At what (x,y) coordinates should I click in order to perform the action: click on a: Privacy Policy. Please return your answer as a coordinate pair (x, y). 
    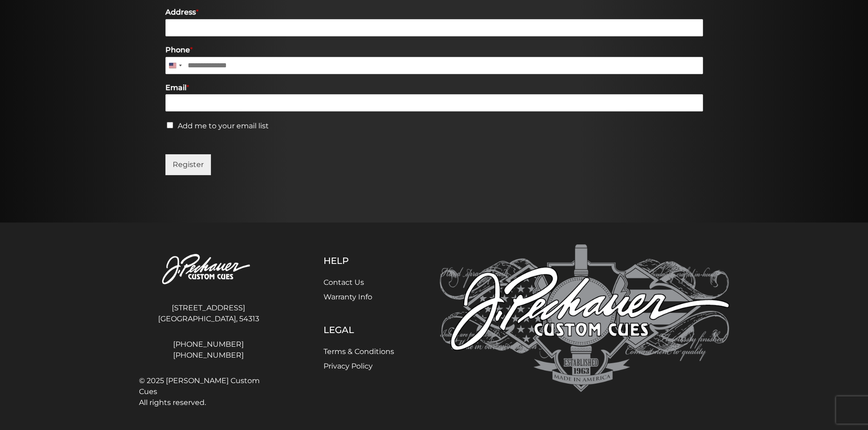
    Looking at the image, I should click on (348, 366).